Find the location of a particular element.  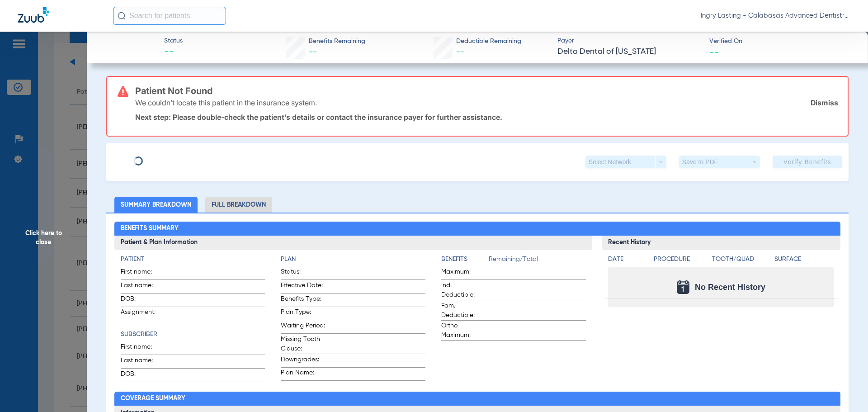

app-breakdown-title: Tooth/Quad is located at coordinates (742, 261).